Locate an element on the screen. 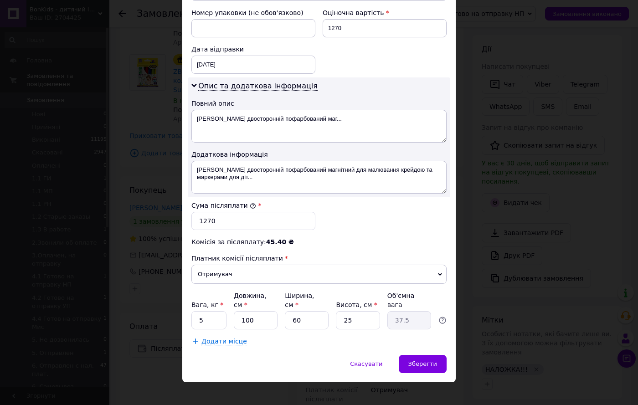  label: Ширина, см is located at coordinates (299, 300).